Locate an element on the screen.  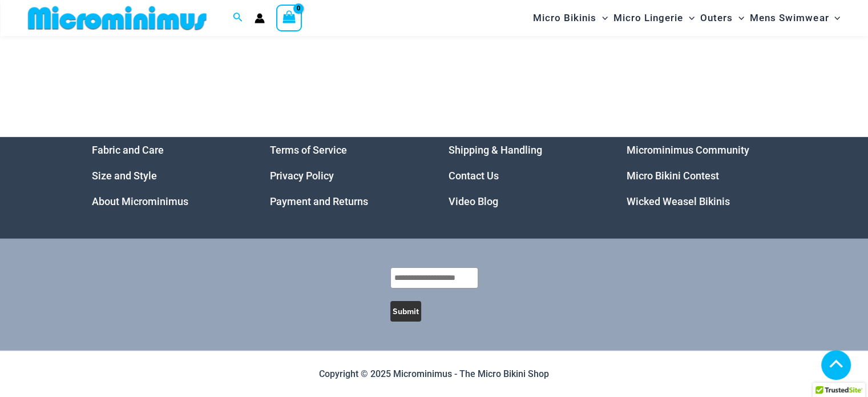
a: Shipping & Handling is located at coordinates (495, 149).